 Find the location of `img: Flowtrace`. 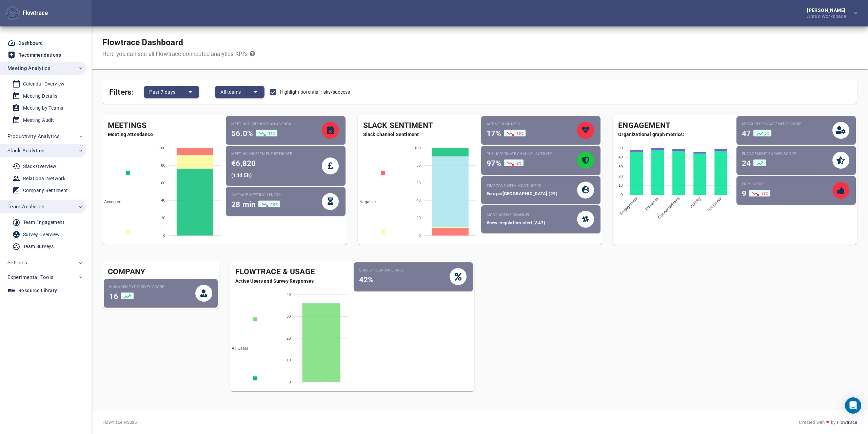

img: Flowtrace is located at coordinates (13, 13).